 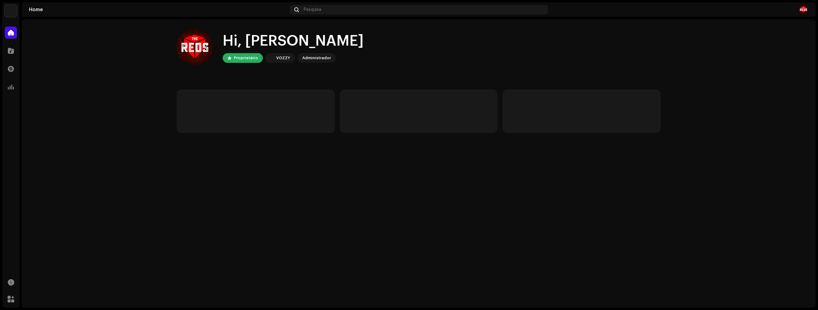 I want to click on div: Home, so click(x=158, y=10).